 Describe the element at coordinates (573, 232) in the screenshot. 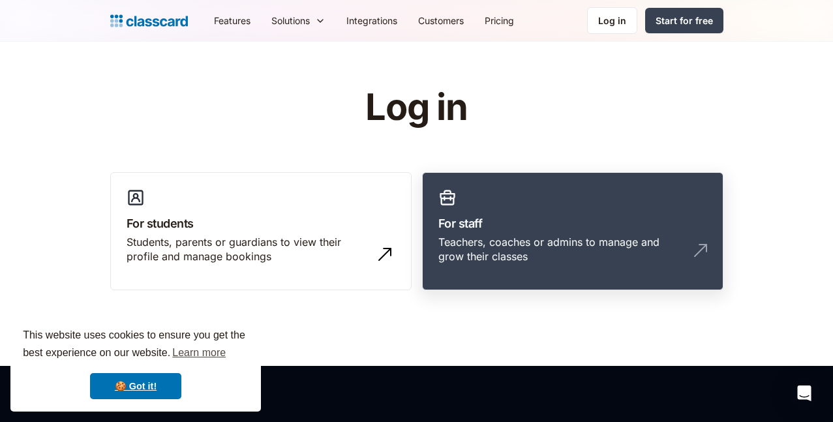

I see `a: For staffTeachers, coaches or admins to manage and grow their classes` at that location.